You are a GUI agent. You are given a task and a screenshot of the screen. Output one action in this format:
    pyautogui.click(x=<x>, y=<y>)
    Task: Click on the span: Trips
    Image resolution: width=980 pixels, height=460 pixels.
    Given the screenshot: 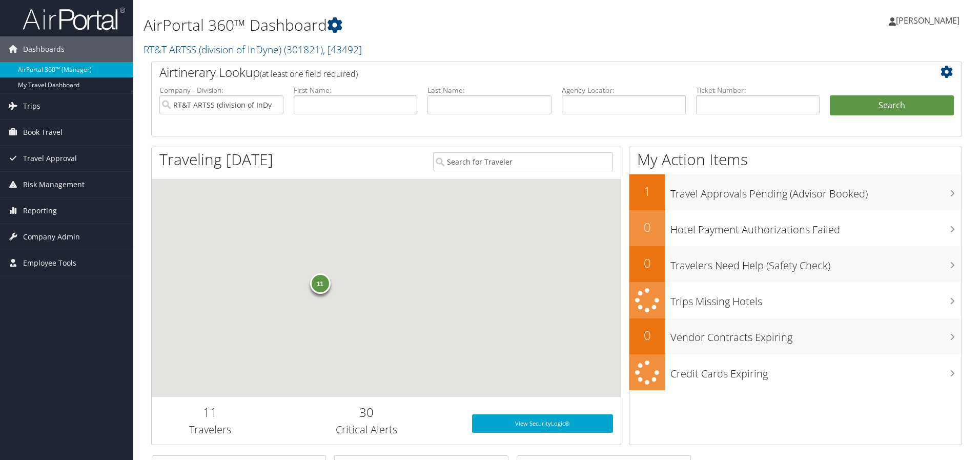 What is the action you would take?
    pyautogui.click(x=32, y=106)
    